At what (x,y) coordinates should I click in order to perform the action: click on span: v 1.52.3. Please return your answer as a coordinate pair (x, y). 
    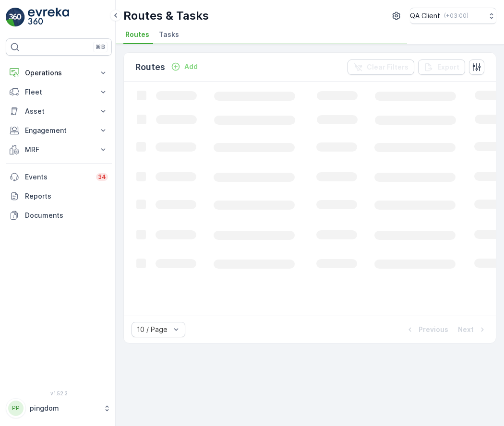
    Looking at the image, I should click on (59, 394).